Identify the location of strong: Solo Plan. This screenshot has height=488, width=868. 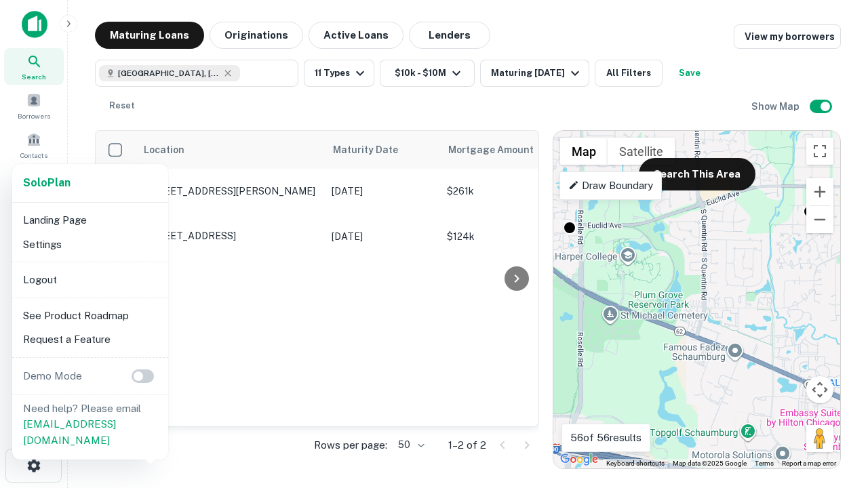
(46, 182).